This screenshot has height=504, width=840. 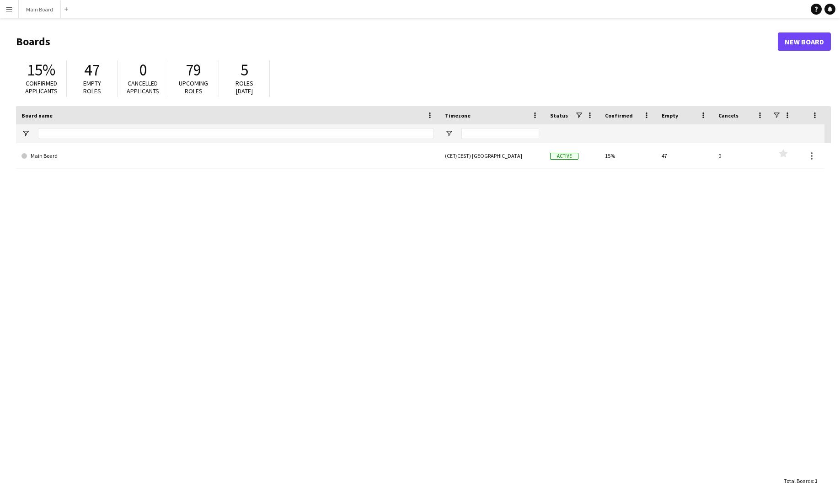 What do you see at coordinates (684, 156) in the screenshot?
I see `div: 47` at bounding box center [684, 156].